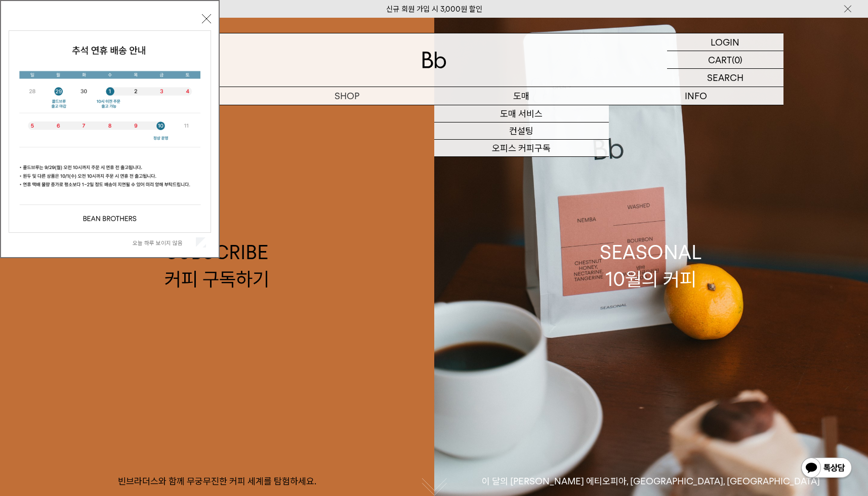  I want to click on a: 도매 서비스, so click(521, 114).